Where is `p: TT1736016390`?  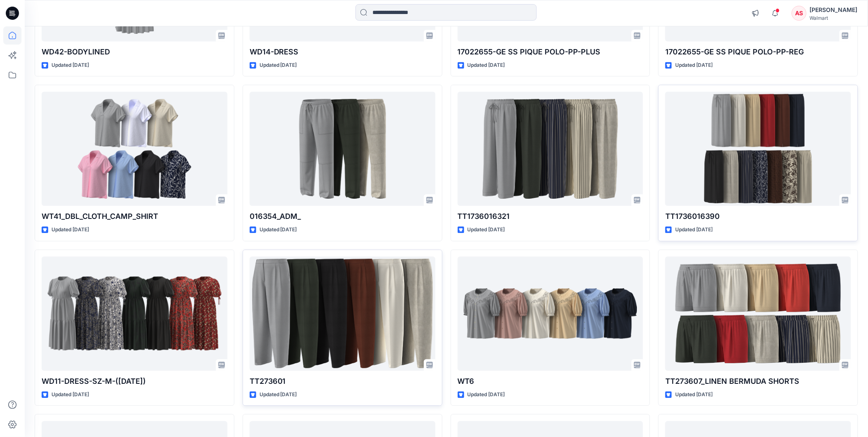
p: TT1736016390 is located at coordinates (758, 217).